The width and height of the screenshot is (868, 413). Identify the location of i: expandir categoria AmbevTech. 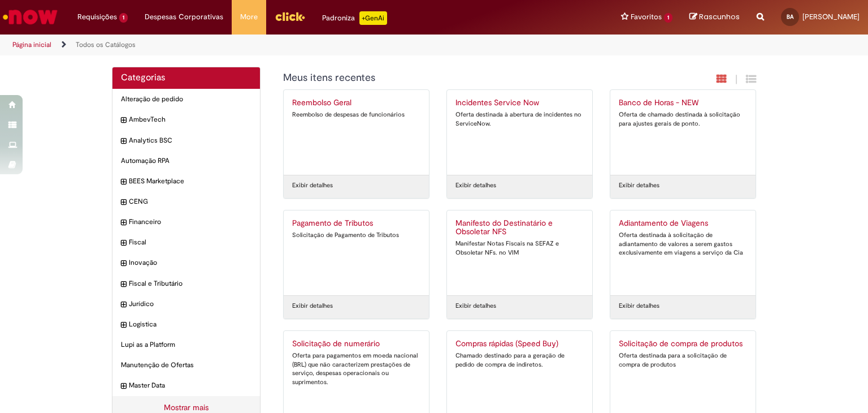
(123, 121).